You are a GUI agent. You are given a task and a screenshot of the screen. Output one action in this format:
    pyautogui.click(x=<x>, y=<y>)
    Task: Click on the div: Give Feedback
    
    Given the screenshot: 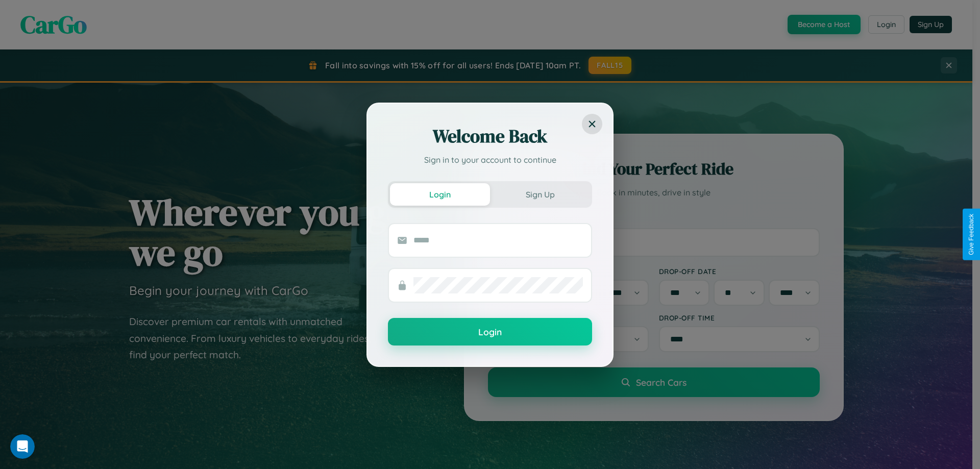 What is the action you would take?
    pyautogui.click(x=971, y=234)
    